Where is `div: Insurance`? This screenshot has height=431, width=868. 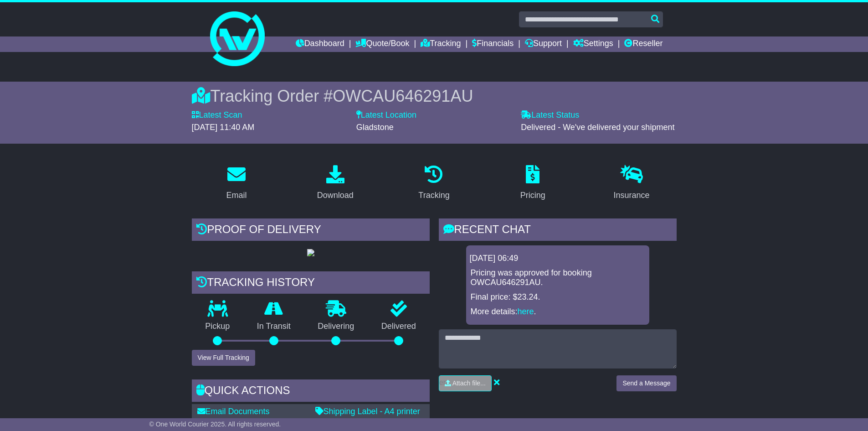
div: Insurance is located at coordinates (631, 195).